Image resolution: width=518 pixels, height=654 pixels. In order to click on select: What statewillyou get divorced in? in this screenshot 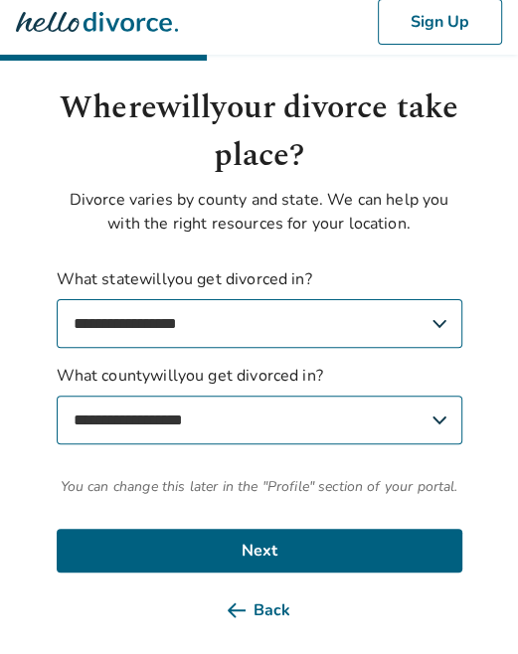, I will do `click(259, 323)`.